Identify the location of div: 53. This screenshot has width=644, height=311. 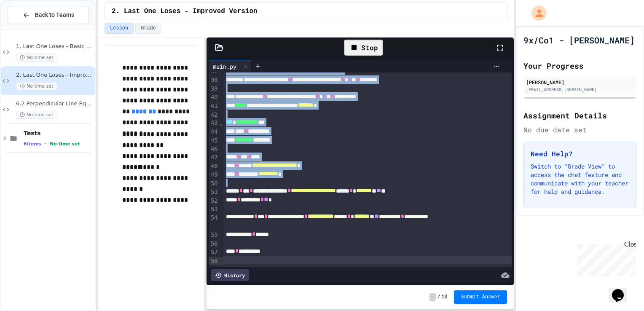
(214, 209).